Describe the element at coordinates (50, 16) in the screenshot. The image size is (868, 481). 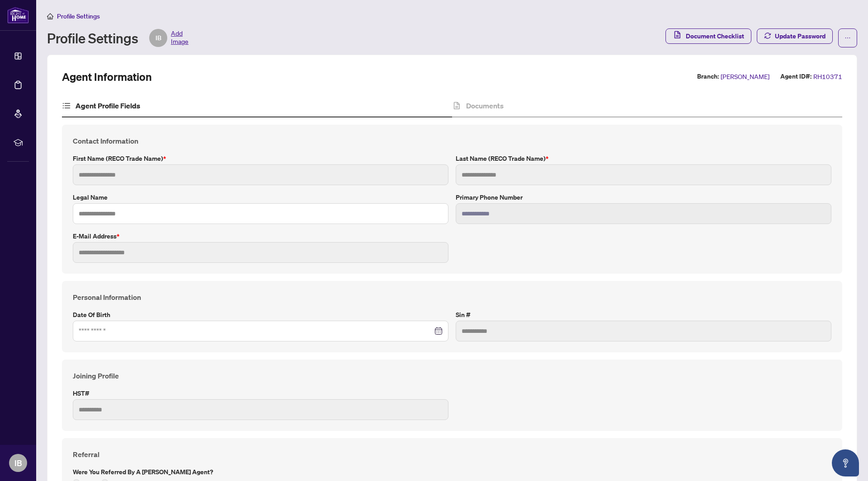
I see `span: home` at that location.